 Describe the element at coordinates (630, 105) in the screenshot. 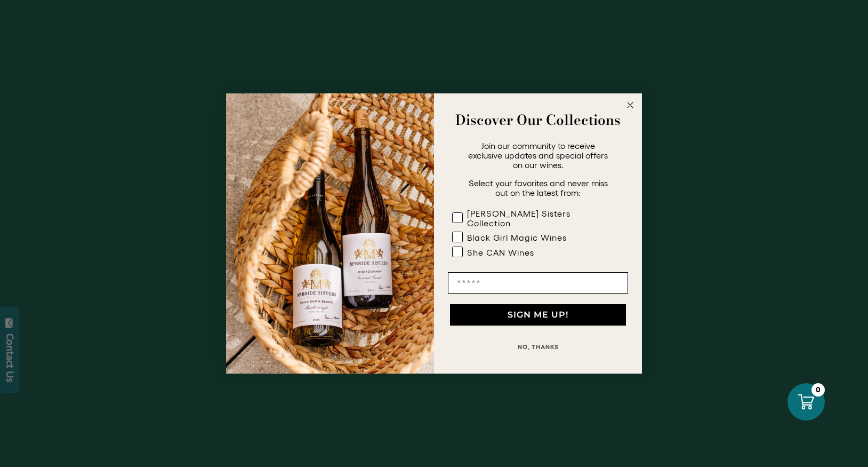

I see `button: Close dialog` at that location.